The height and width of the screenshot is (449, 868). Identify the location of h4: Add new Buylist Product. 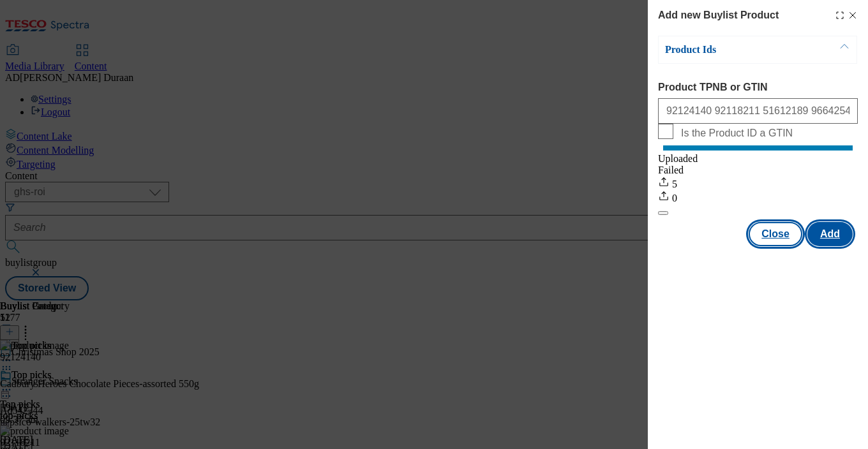
(718, 15).